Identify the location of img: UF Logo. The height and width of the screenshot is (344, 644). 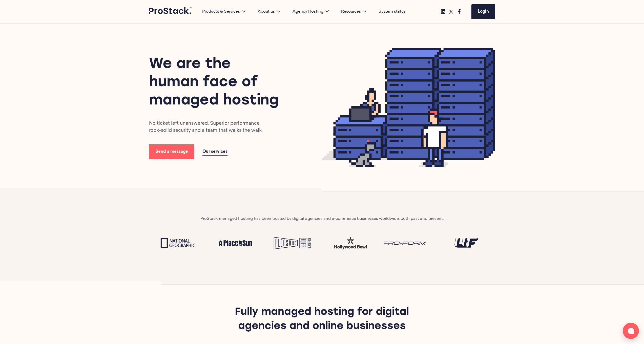
(466, 243).